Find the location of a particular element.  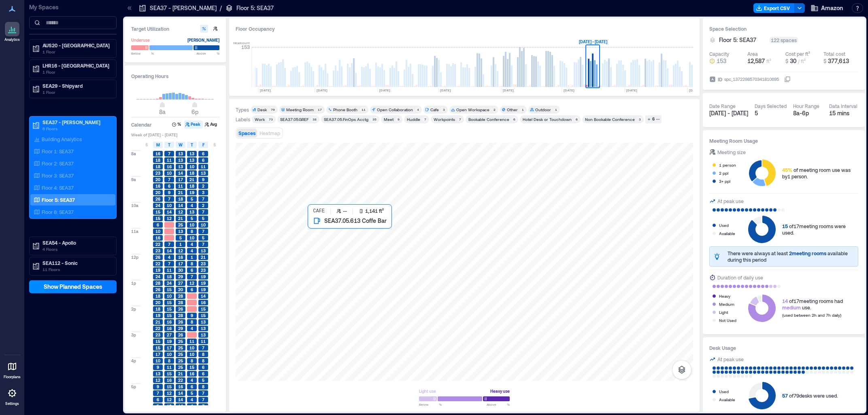

div: Used is located at coordinates (724, 225).